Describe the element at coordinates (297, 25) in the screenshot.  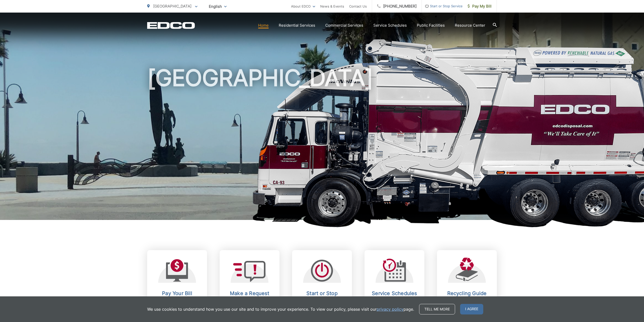
I see `a: Residential Services` at that location.